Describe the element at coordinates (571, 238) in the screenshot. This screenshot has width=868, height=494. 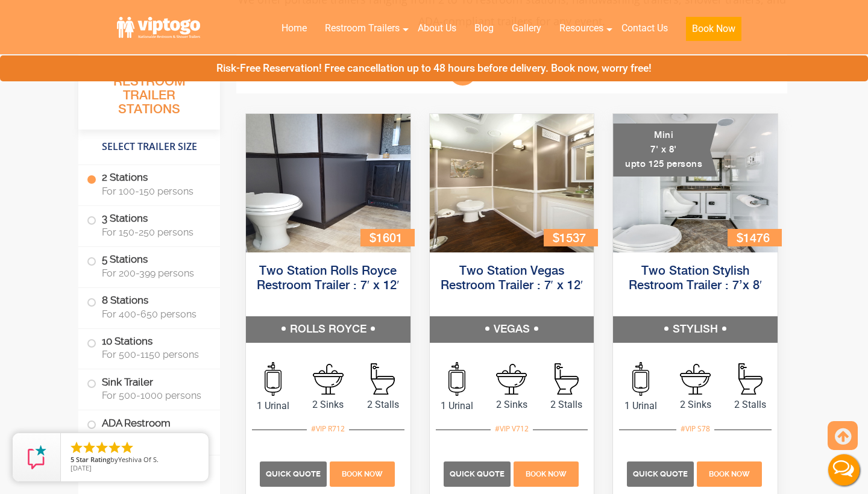
I see `div: $1537` at that location.